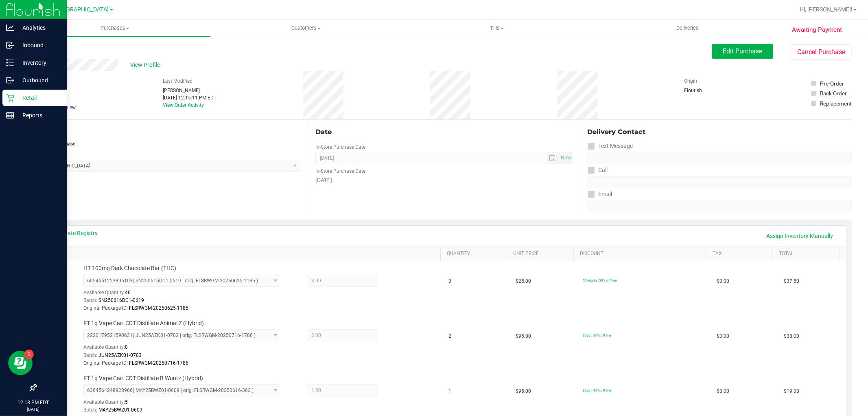  Describe the element at coordinates (704, 90) in the screenshot. I see `div: Flourish` at that location.